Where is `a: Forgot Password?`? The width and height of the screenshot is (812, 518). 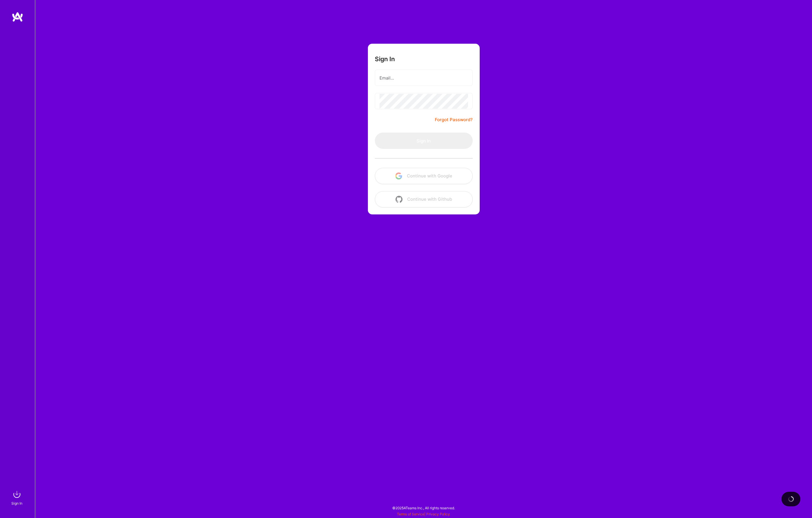
a: Forgot Password? is located at coordinates (454, 120).